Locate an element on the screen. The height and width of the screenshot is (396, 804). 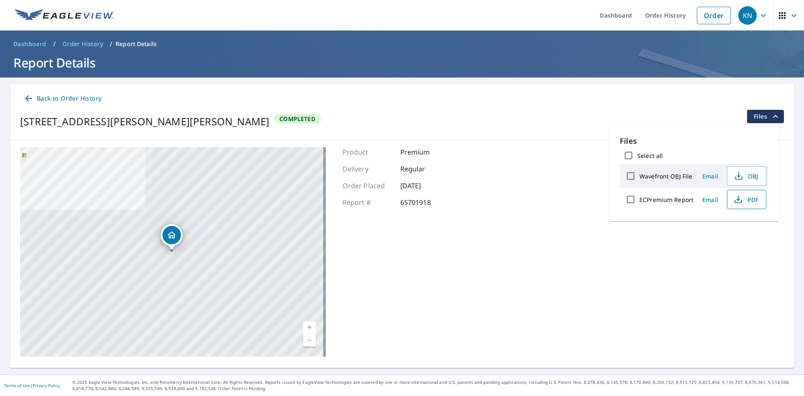
p: Report # is located at coordinates (368, 202).